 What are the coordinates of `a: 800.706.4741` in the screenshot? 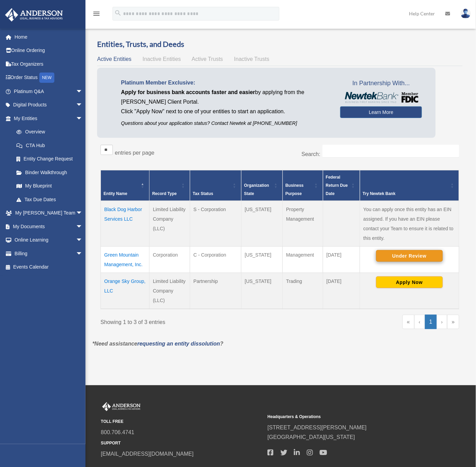 It's located at (118, 433).